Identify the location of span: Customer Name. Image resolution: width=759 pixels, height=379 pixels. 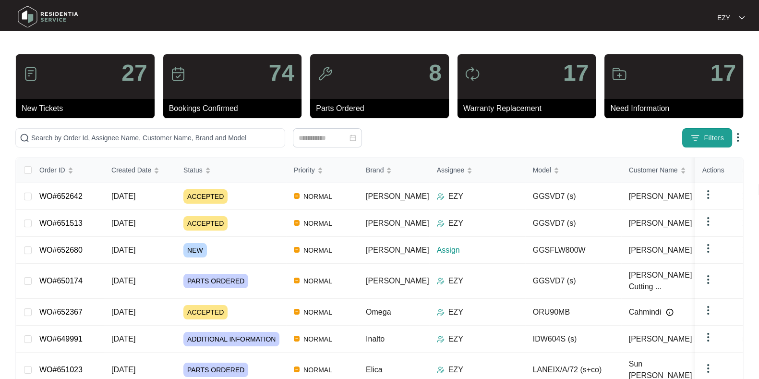
(654, 170).